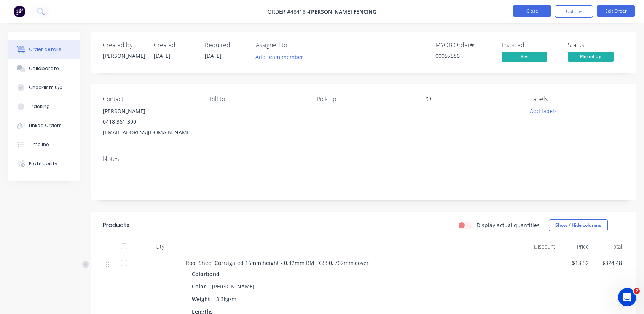 This screenshot has width=644, height=314. Describe the element at coordinates (596, 45) in the screenshot. I see `div: Status` at that location.